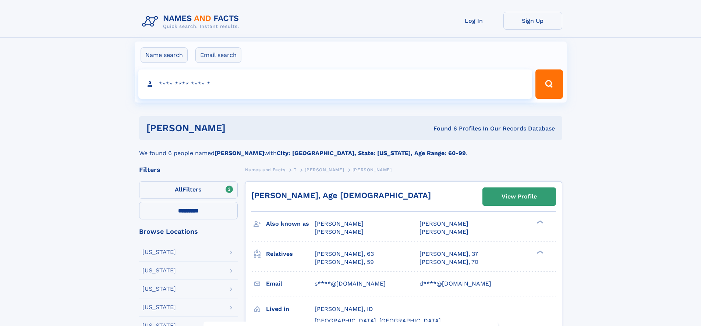  Describe the element at coordinates (474, 21) in the screenshot. I see `a: Log In` at that location.